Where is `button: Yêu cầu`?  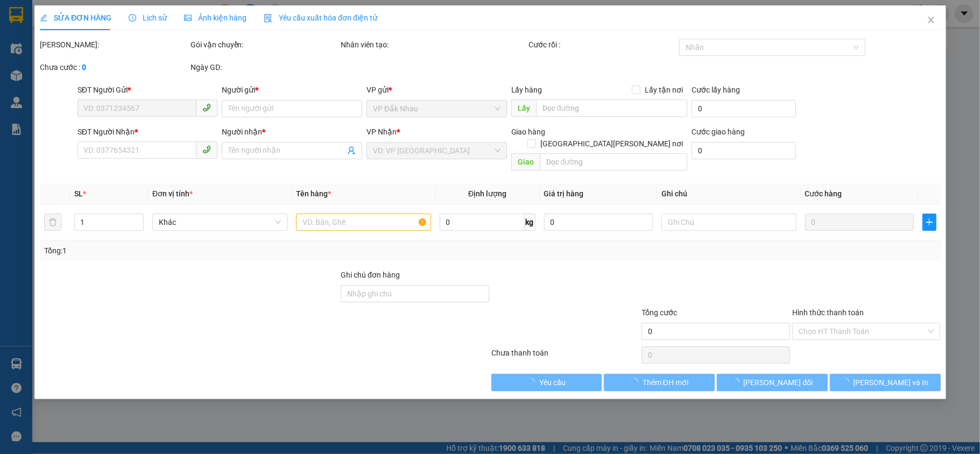
button: Yêu cầu is located at coordinates (547, 383).